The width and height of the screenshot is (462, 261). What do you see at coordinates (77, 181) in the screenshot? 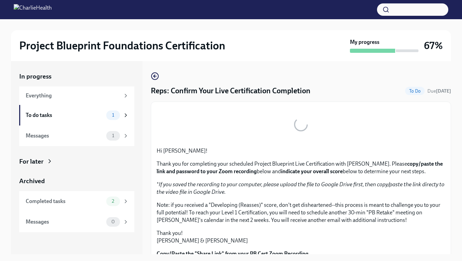
I see `div: Archived` at bounding box center [77, 181].